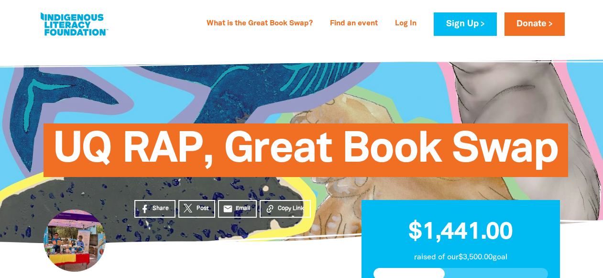 Image resolution: width=603 pixels, height=278 pixels. I want to click on a: What is the Great Book Swap?, so click(260, 24).